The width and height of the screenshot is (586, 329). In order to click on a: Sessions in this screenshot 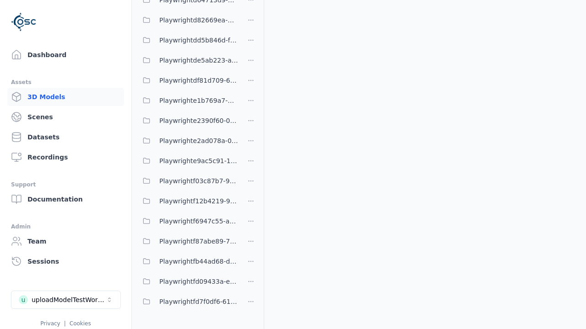, I will do `click(65, 262)`.